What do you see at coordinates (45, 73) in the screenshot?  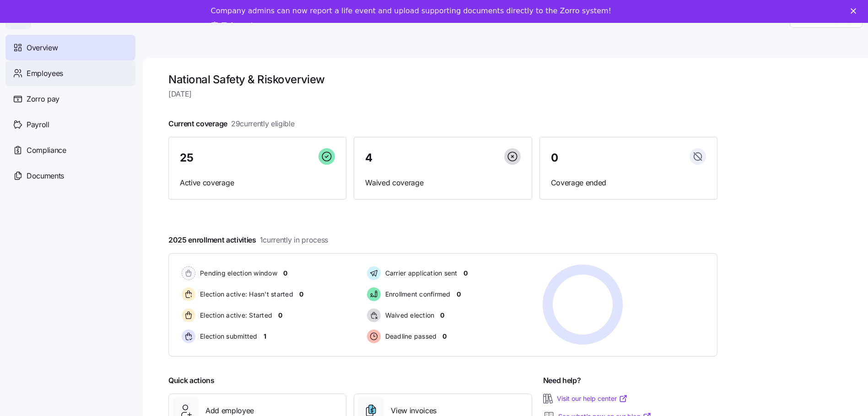 I see `span: Employees` at bounding box center [45, 73].